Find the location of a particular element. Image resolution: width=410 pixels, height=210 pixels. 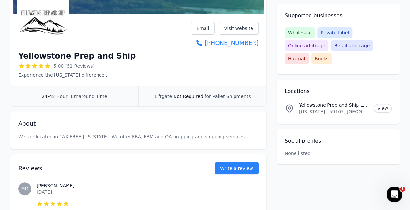

p: Yellowstone Prep and Ship Location is located at coordinates (333, 105).